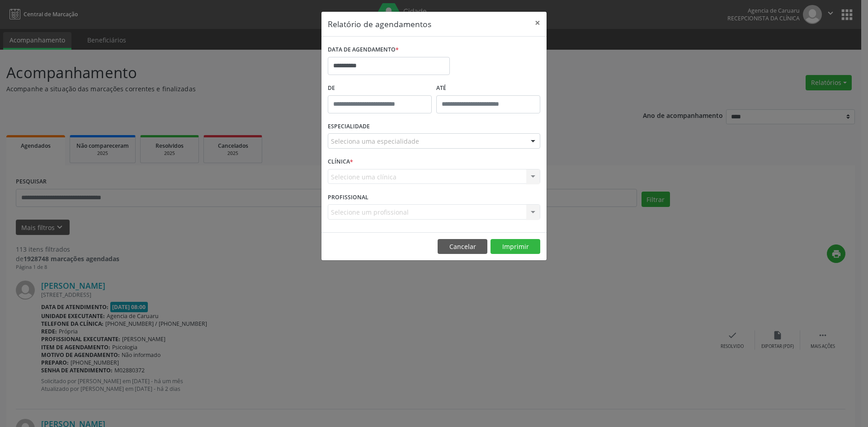 This screenshot has width=868, height=427. What do you see at coordinates (363, 50) in the screenshot?
I see `label: DATA DE AGENDAMENTO` at bounding box center [363, 50].